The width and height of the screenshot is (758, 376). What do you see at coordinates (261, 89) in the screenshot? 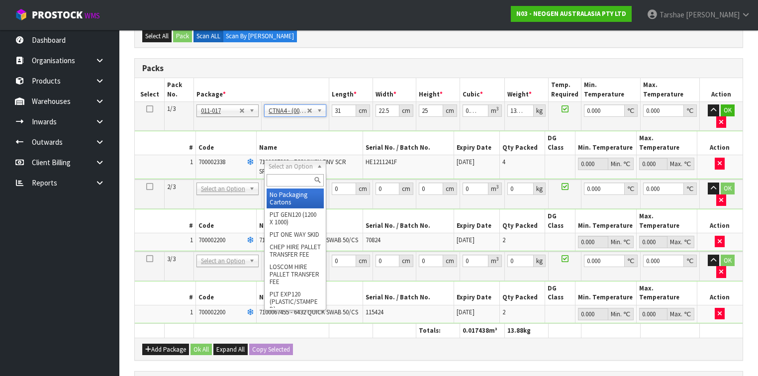
I see `th: Package` at bounding box center [261, 89].